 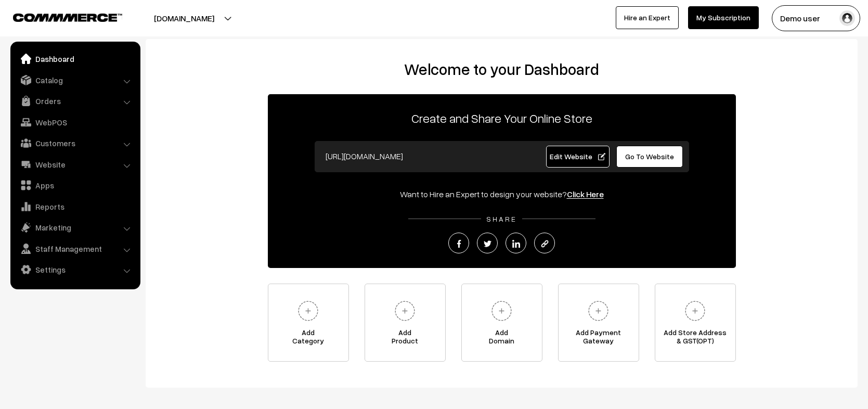 What do you see at coordinates (501, 69) in the screenshot?
I see `h2: Welcome to your Dashboard` at bounding box center [501, 69].